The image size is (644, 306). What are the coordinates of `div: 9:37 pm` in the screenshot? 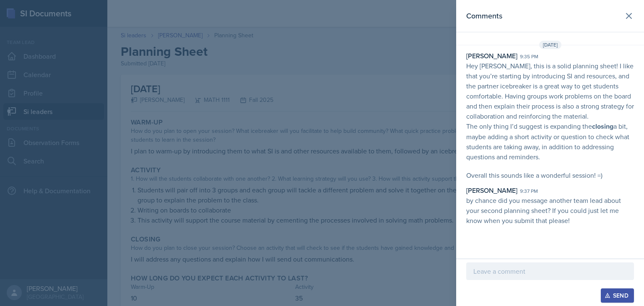 It's located at (529, 191).